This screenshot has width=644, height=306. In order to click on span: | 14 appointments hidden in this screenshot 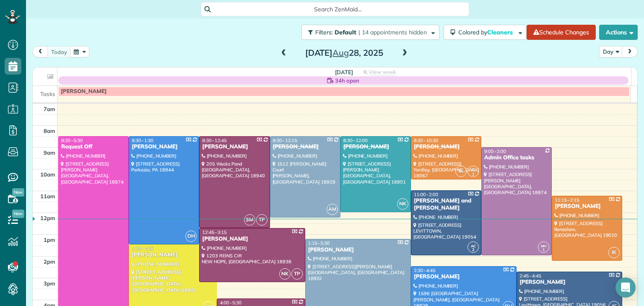, I will do `click(392, 32)`.